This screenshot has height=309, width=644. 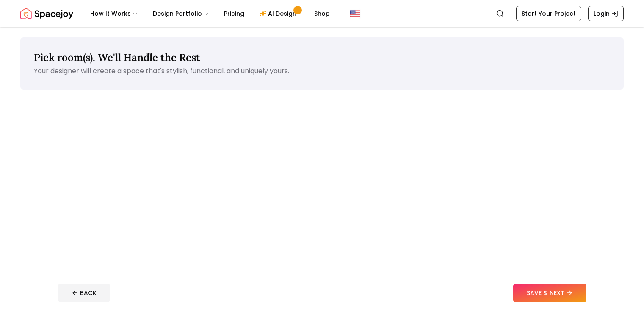 I want to click on a: AI Design, so click(x=279, y=13).